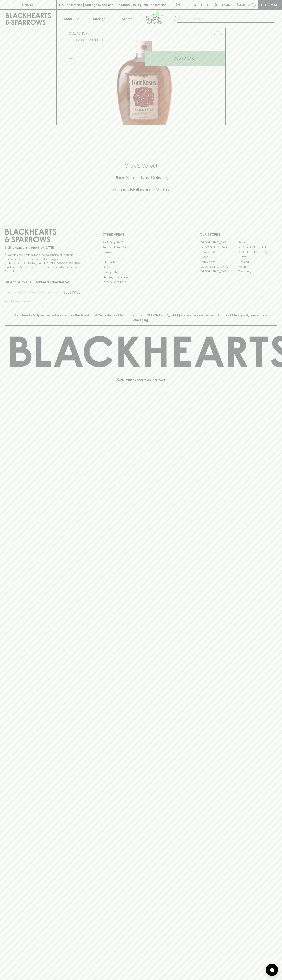 This screenshot has height=980, width=282. I want to click on a: Terms & Conditions, so click(141, 282).